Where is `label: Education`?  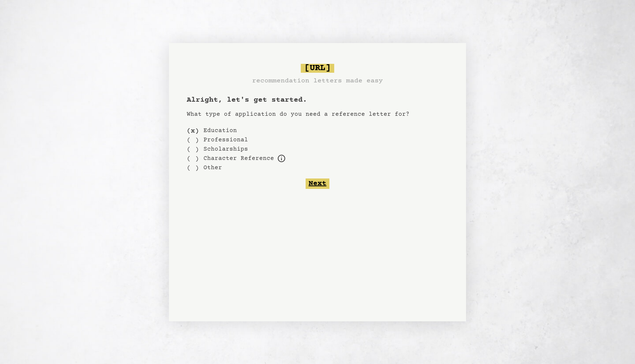
label: Education is located at coordinates (221, 131).